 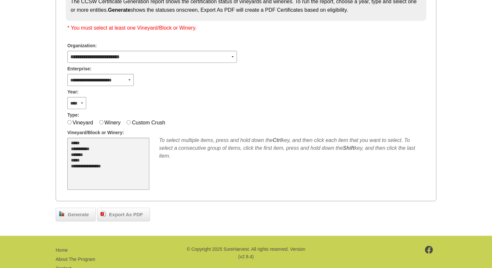 What do you see at coordinates (123, 214) in the screenshot?
I see `a: Export As PDF` at bounding box center [123, 214].